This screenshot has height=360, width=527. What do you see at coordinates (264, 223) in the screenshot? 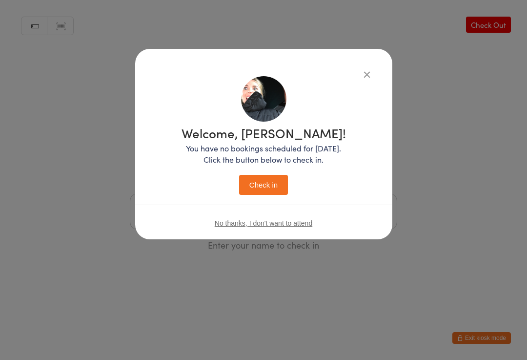
I see `button: No thanks, I don't want to attend` at bounding box center [264, 223].